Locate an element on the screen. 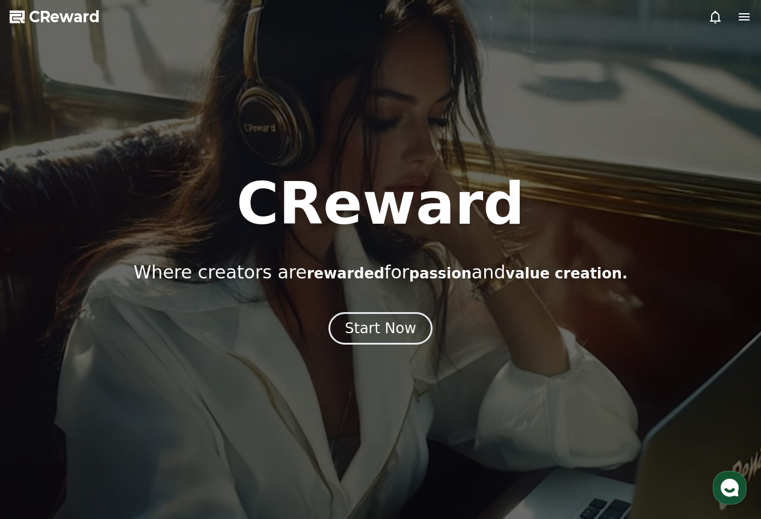 This screenshot has width=761, height=519. button: Start Now is located at coordinates (380, 328).